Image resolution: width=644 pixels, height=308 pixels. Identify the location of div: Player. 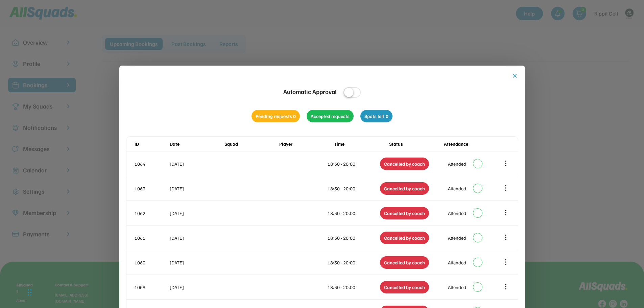
(306, 144).